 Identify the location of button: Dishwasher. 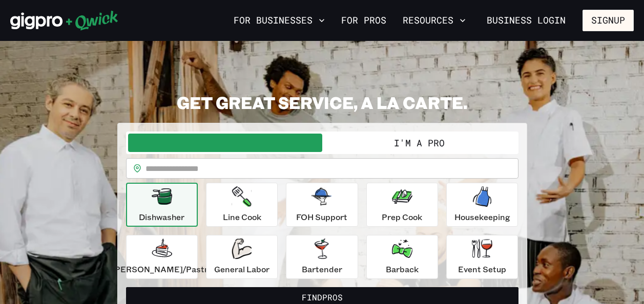
(162, 205).